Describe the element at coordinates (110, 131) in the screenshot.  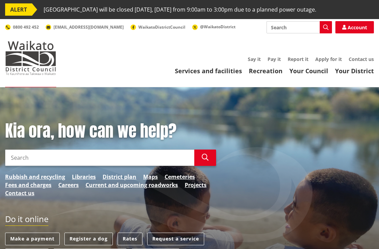
I see `h1: Kia ora, how can we help?` at that location.